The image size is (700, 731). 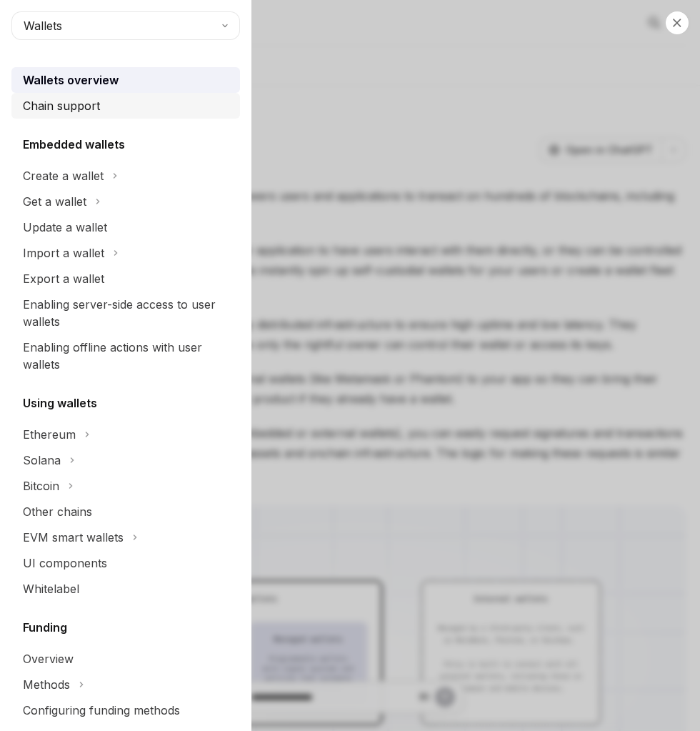 I want to click on h5: Funding, so click(x=45, y=628).